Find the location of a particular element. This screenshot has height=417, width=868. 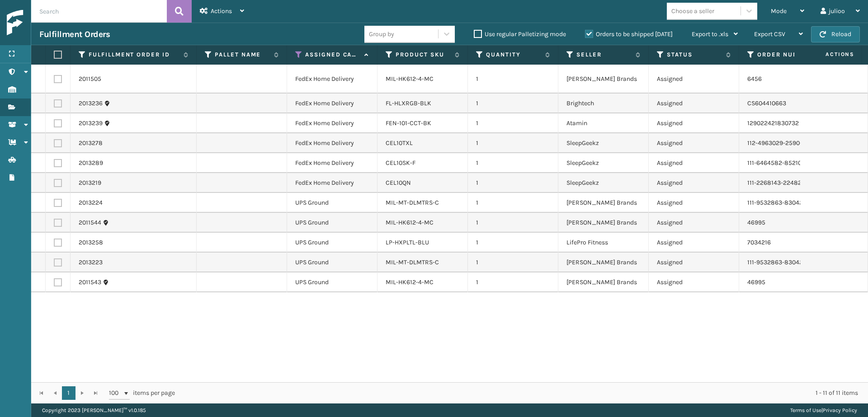

label: Fulfillment Order Id is located at coordinates (134, 55).